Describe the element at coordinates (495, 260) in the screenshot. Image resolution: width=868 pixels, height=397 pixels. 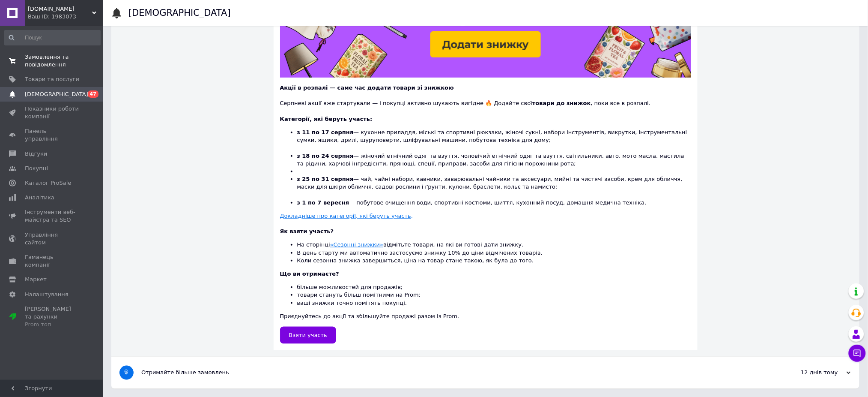
I see `li: Коли сезонна знижка завершиться, ціна на товар стане такою, як була до того.` at that location.